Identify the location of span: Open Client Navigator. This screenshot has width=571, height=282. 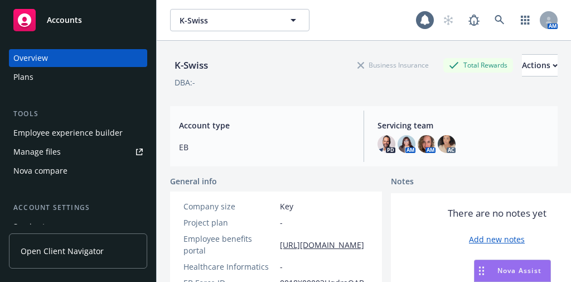
(62, 250).